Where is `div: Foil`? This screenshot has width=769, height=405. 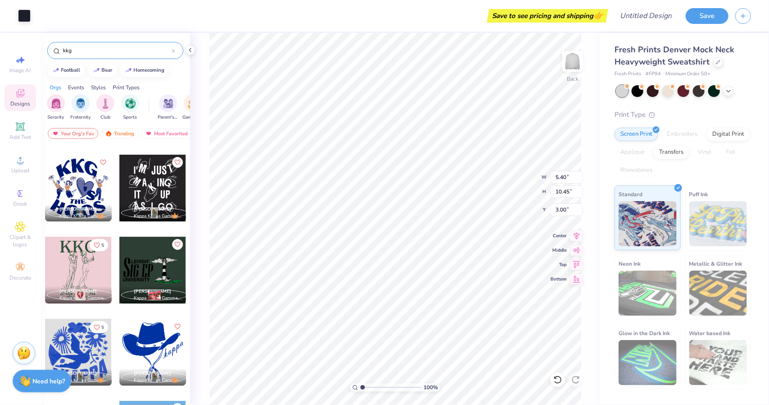 div: Foil is located at coordinates (730, 152).